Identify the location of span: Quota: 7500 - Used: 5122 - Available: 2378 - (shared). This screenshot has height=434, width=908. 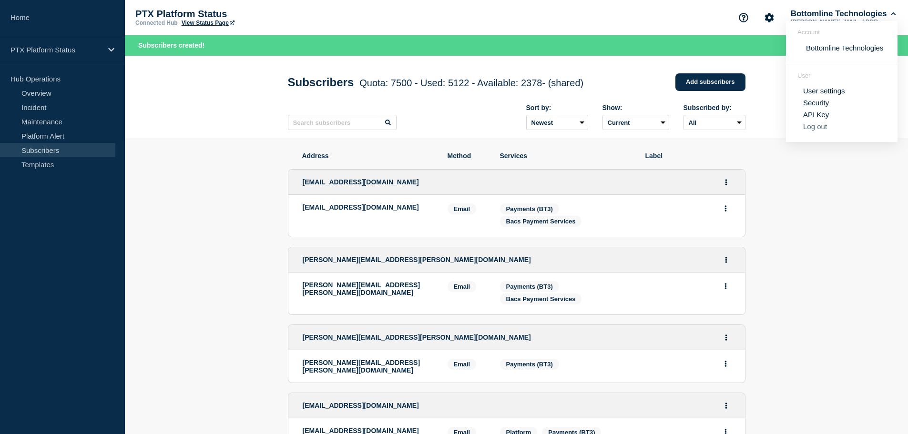
(471, 83).